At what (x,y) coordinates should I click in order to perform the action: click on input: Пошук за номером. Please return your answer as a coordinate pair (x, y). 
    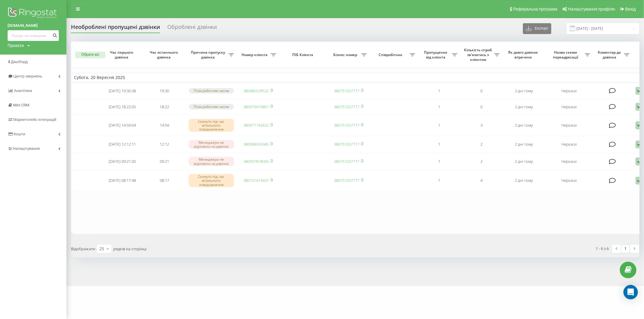
    Looking at the image, I should click on (33, 35).